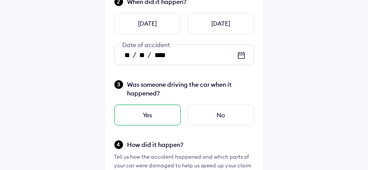  I want to click on div: Tell us how the accident happened and which parts of your car were damaged to help us speed up yo..., so click(184, 162).